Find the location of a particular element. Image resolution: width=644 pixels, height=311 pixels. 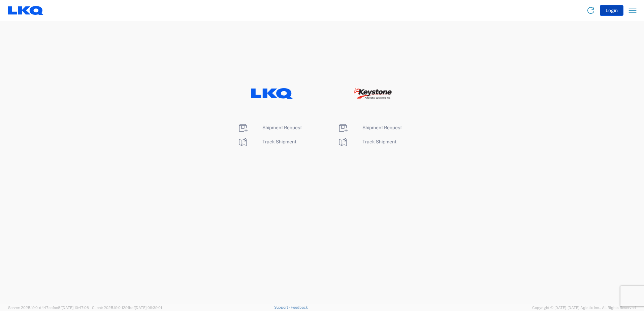

a: Feedback is located at coordinates (299, 307).